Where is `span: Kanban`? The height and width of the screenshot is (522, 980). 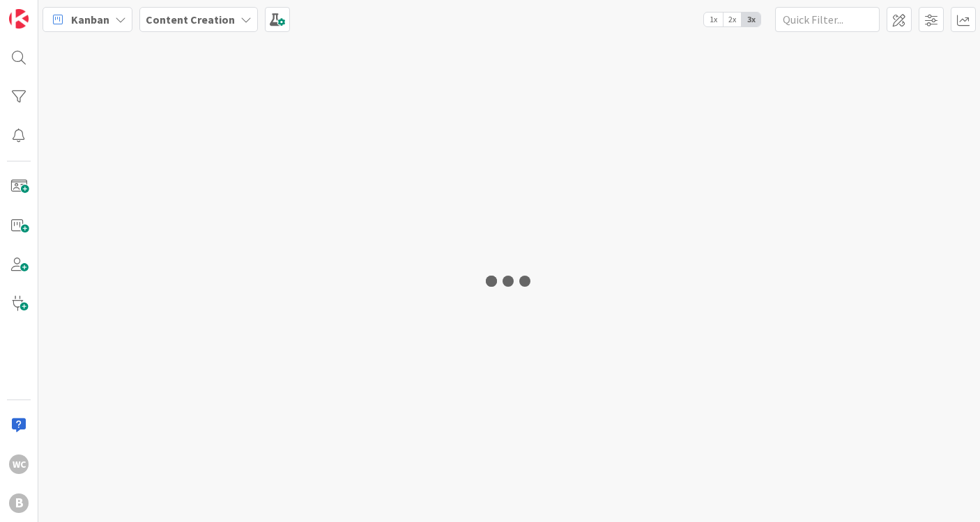
span: Kanban is located at coordinates (90, 19).